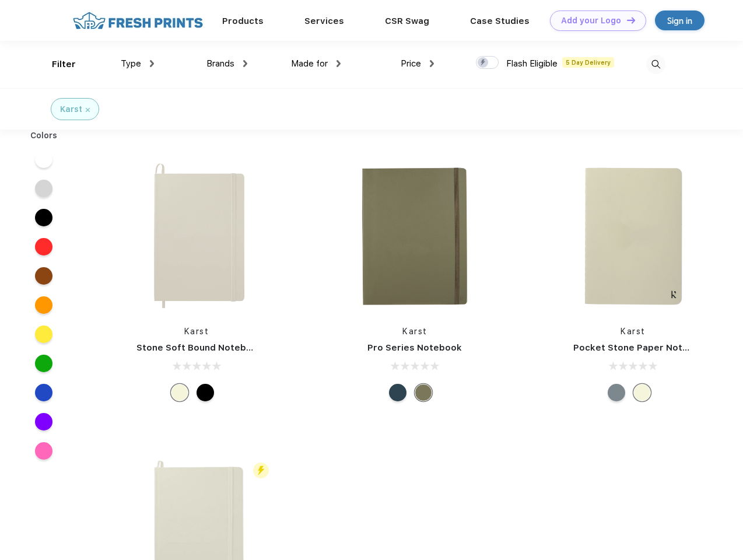 This screenshot has height=560, width=743. I want to click on a: Pro Series Notebook, so click(415, 347).